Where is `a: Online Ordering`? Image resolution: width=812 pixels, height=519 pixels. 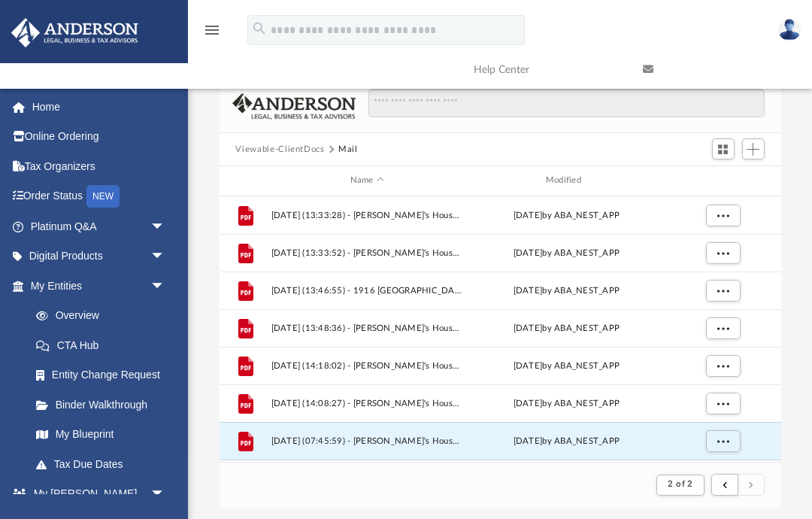 a: Online Ordering is located at coordinates (99, 136).